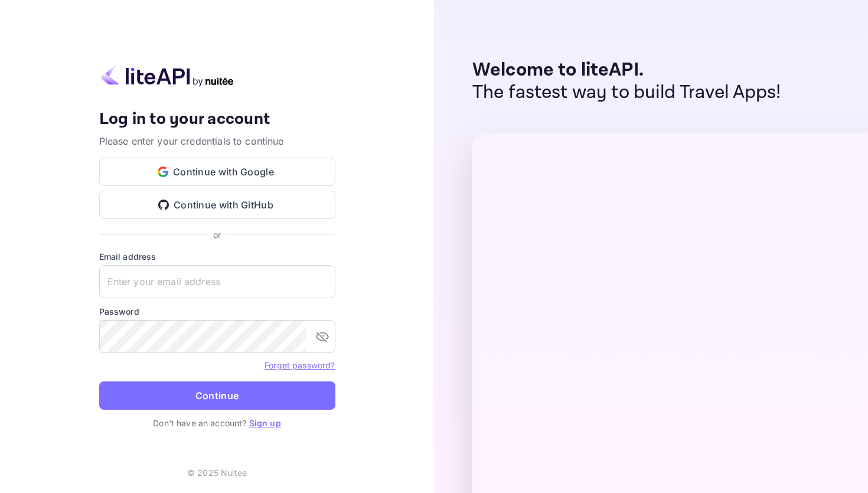 The image size is (868, 493). I want to click on h4: Log in to your account, so click(217, 119).